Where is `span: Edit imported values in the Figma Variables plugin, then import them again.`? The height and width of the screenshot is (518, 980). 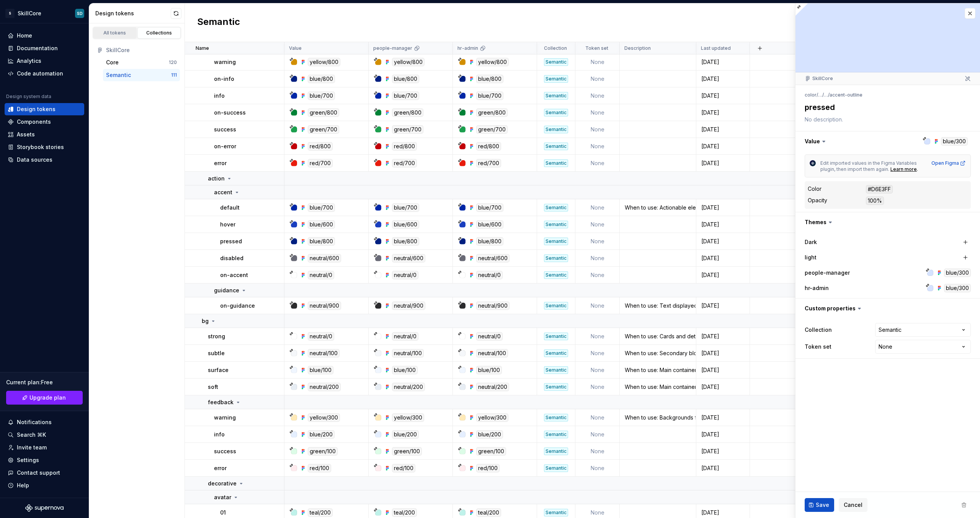
span: Edit imported values in the Figma Variables plugin, then import them again. is located at coordinates (869, 166).